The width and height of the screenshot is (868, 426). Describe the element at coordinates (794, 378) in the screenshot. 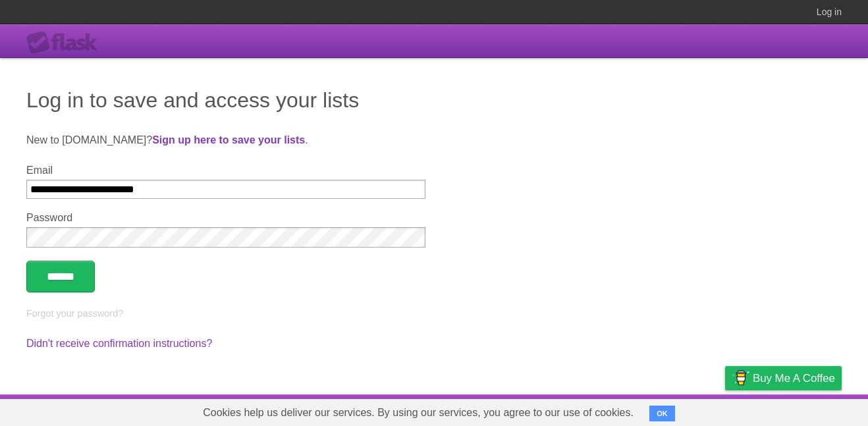

I see `span: Buy me a coffee` at that location.